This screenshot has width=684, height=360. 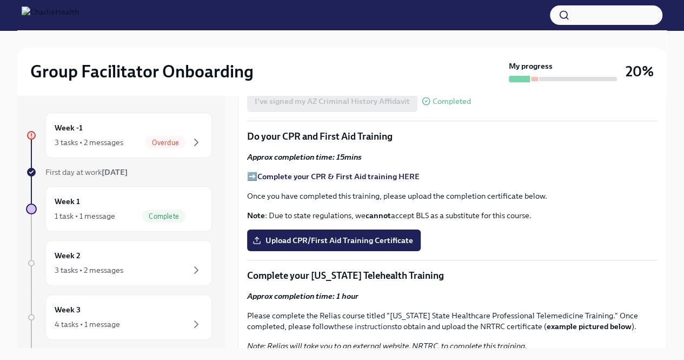 What do you see at coordinates (68, 309) in the screenshot?
I see `h6: Week 3` at bounding box center [68, 309].